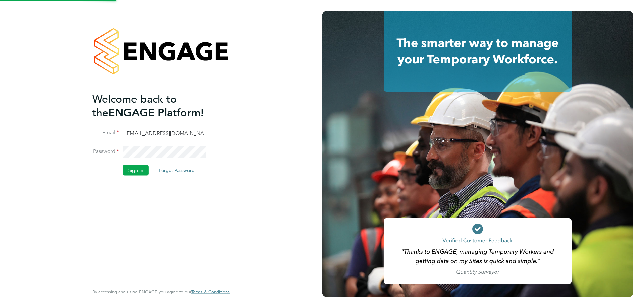 The height and width of the screenshot is (308, 644). What do you see at coordinates (136, 170) in the screenshot?
I see `button: Sign In` at bounding box center [136, 170].